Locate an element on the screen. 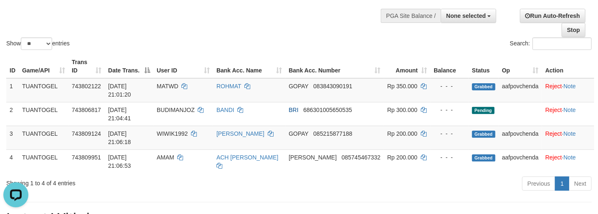 The image size is (598, 214). button: Open LiveChat chat widget is located at coordinates (16, 16).